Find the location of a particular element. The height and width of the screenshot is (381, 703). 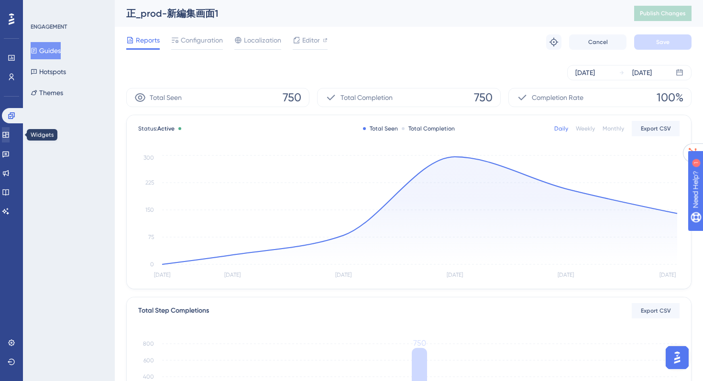

span: Cancel is located at coordinates (598, 42).